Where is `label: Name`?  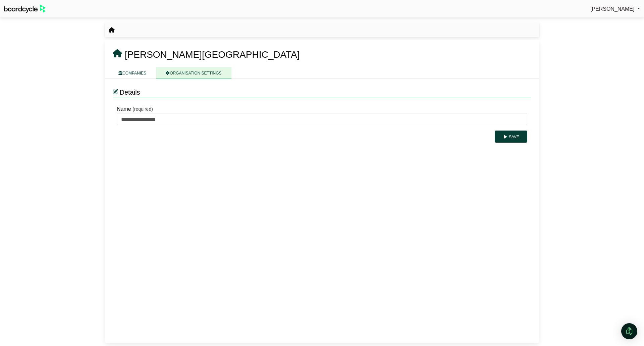
label: Name is located at coordinates (123, 109).